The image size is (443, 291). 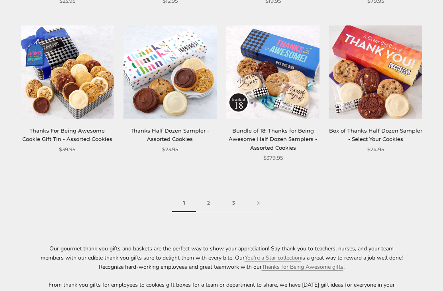 I want to click on span: $23.95, so click(x=170, y=150).